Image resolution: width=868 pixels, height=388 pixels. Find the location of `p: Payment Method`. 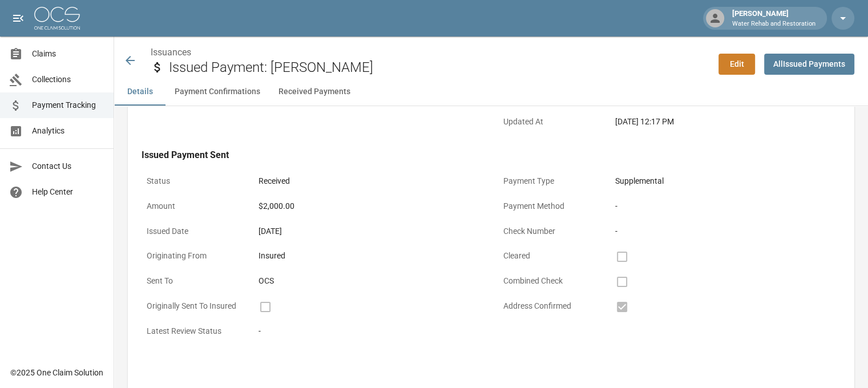

p: Payment Method is located at coordinates (550, 206).